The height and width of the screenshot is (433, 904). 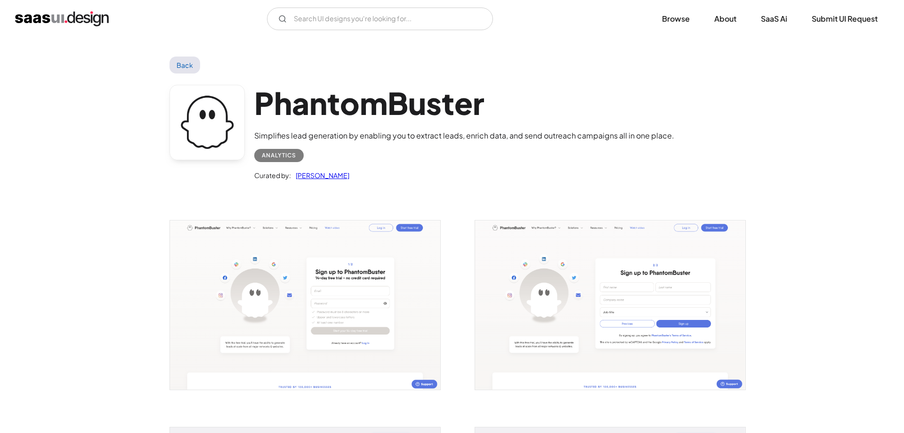 I want to click on a: Submit UI Request, so click(x=845, y=19).